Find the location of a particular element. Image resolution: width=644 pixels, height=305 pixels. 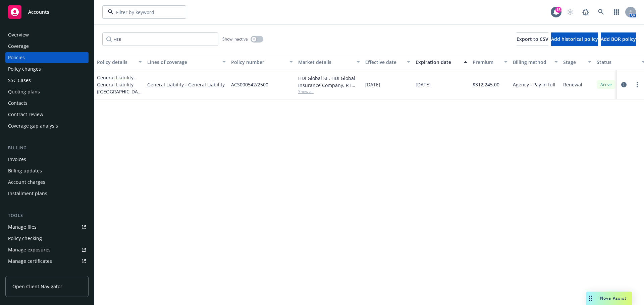

div: Expiration date is located at coordinates (438, 62).